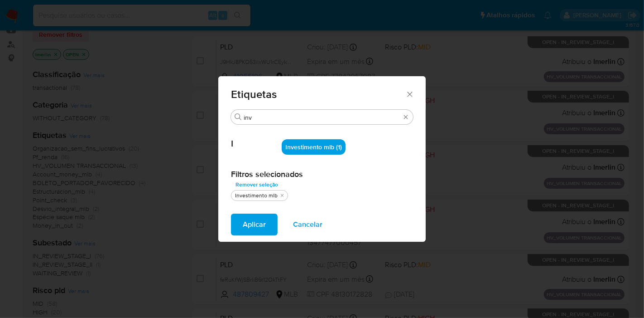  What do you see at coordinates (322, 174) in the screenshot?
I see `h2: Filtros selecionados` at bounding box center [322, 174].